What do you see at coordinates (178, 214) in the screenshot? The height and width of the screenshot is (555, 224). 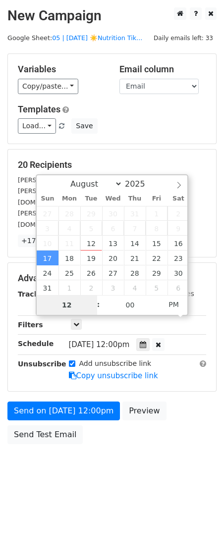 I see `span: August 2, 2025` at bounding box center [178, 214].